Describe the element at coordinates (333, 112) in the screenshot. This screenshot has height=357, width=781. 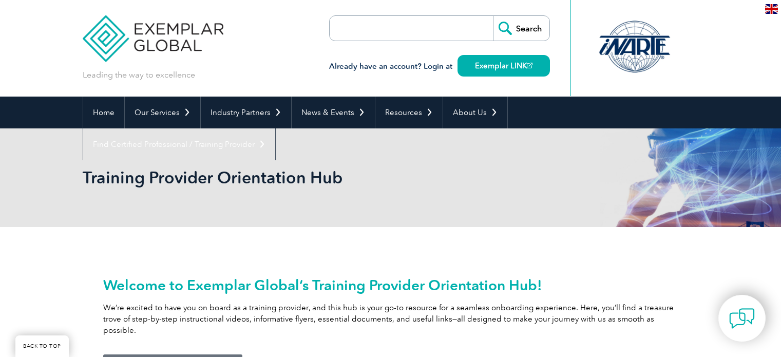
I see `a: News & Events` at that location.